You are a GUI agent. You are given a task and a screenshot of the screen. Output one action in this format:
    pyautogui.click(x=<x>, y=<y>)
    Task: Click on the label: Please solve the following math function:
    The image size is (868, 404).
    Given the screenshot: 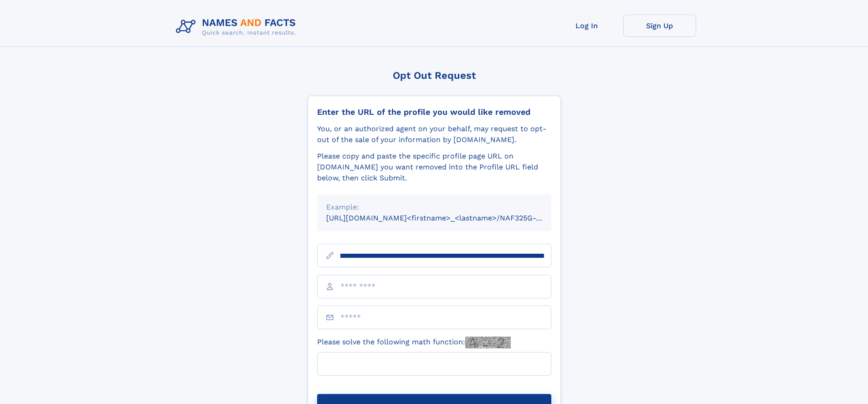 What is the action you would take?
    pyautogui.click(x=414, y=343)
    